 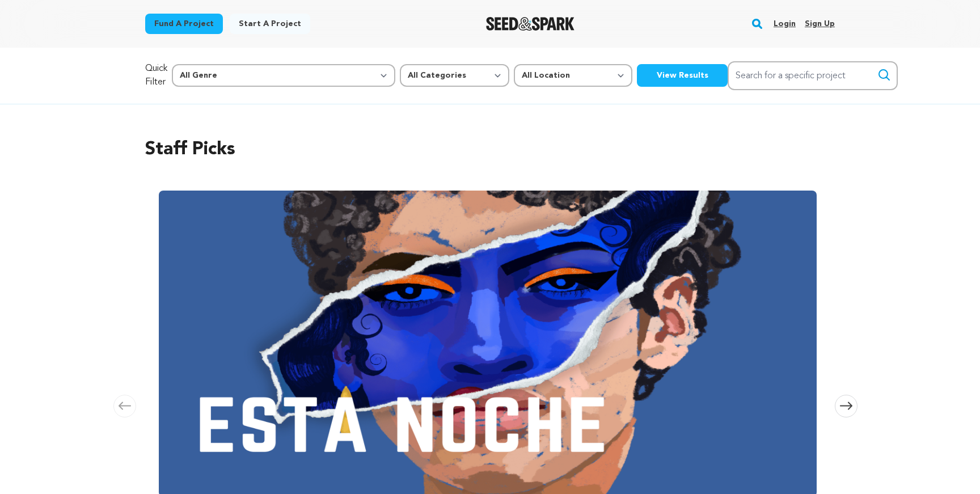 What do you see at coordinates (784, 24) in the screenshot?
I see `a: Login` at bounding box center [784, 24].